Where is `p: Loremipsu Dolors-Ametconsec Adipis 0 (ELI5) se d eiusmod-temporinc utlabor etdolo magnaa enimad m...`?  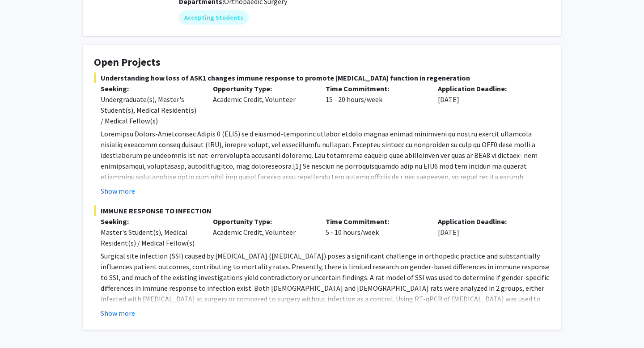 p: Loremipsu Dolors-Ametconsec Adipis 0 (ELI5) se d eiusmod-temporinc utlabor etdolo magnaa enimad m... is located at coordinates (325, 230).